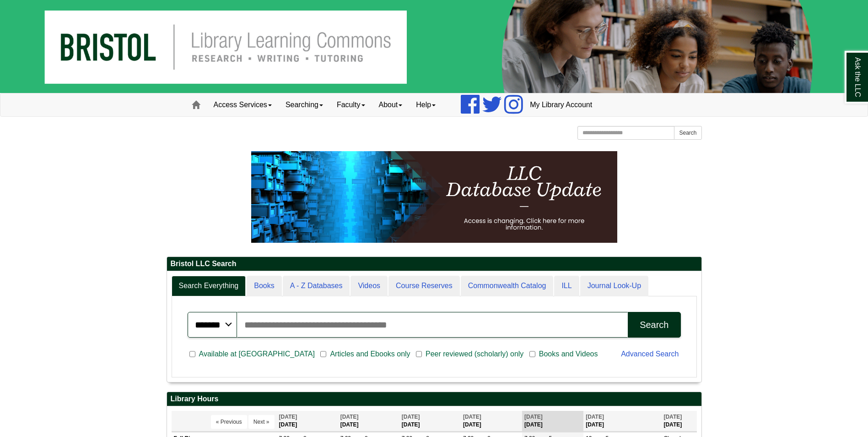 The width and height of the screenshot is (868, 437). What do you see at coordinates (242, 105) in the screenshot?
I see `a: Access Services` at bounding box center [242, 105].